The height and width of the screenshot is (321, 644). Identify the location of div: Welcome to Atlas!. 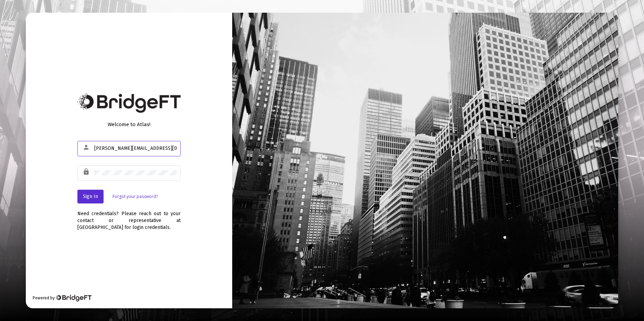
(129, 125).